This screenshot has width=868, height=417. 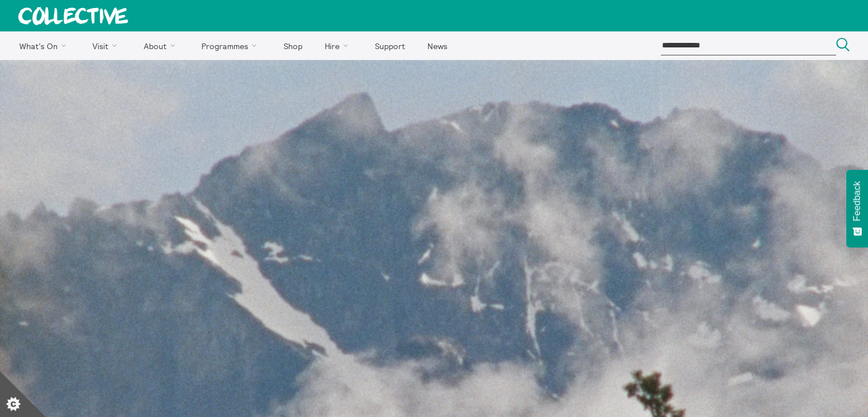 What do you see at coordinates (857, 201) in the screenshot?
I see `span: Feedback` at bounding box center [857, 201].